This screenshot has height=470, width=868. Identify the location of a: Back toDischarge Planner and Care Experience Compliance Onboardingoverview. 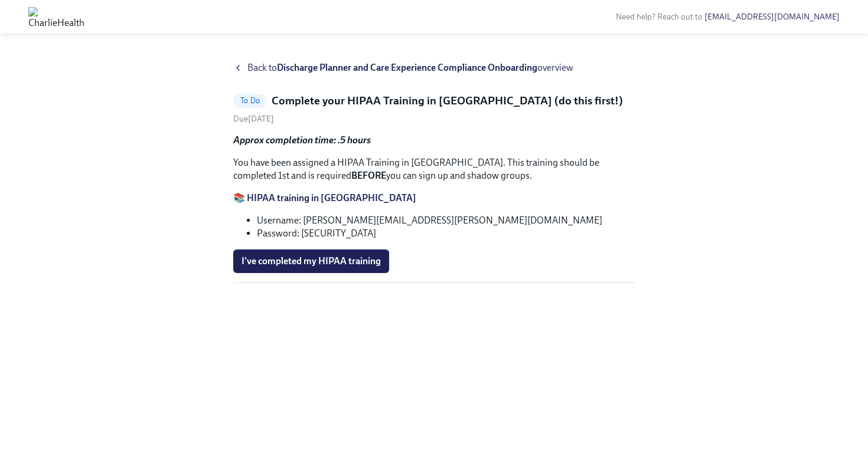
(434, 68).